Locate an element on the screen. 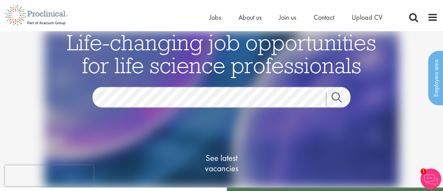 Image resolution: width=443 pixels, height=191 pixels. a: Job search submit button is located at coordinates (341, 99).